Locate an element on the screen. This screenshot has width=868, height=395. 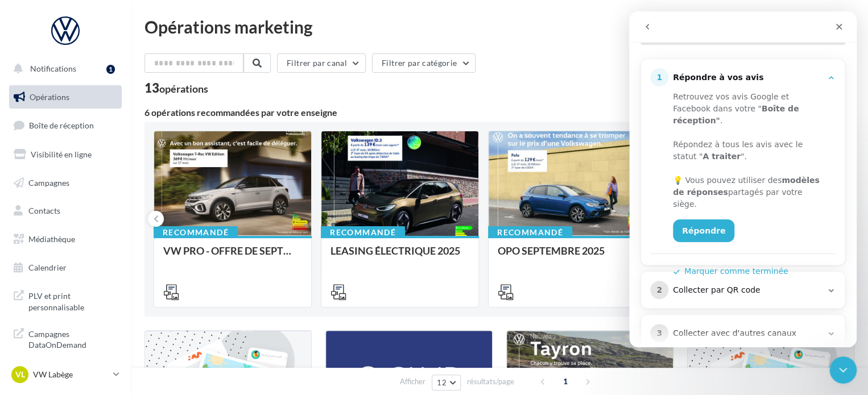
div: 💡 Vous pouvez utiliser des partagés par votre siège. is located at coordinates (121, 181).